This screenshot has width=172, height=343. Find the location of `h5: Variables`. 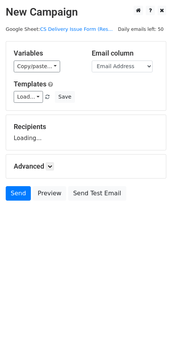

h5: Variables is located at coordinates (47, 53).